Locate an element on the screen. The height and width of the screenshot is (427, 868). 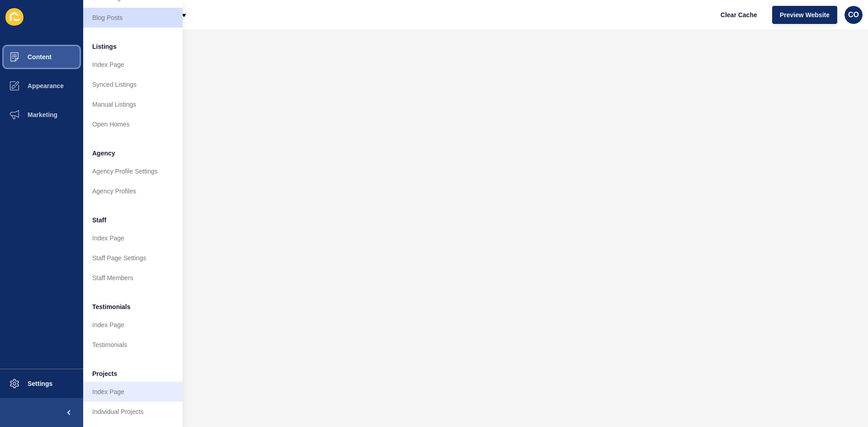
span: Preview Website is located at coordinates (804, 15).